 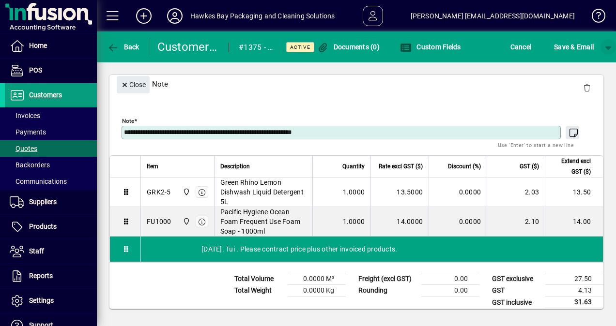 What do you see at coordinates (43, 227) in the screenshot?
I see `span: Products` at bounding box center [43, 227].